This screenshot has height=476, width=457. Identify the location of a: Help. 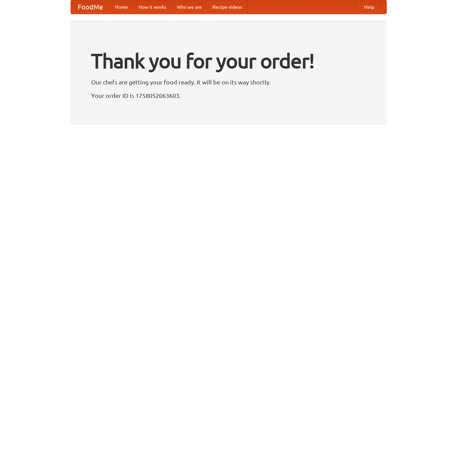
(369, 7).